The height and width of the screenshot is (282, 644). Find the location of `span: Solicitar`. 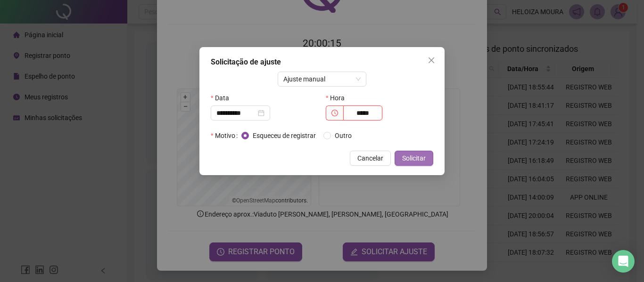

span: Solicitar is located at coordinates (414, 158).